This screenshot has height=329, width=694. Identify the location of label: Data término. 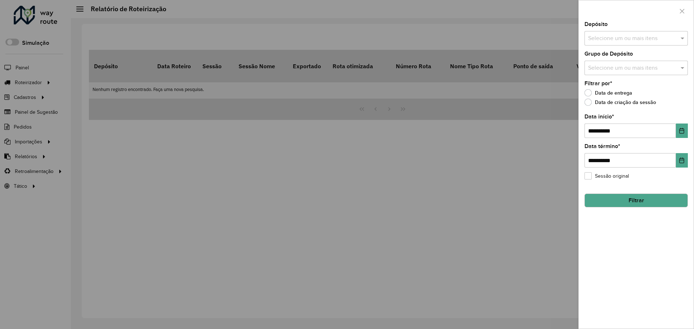
(602, 146).